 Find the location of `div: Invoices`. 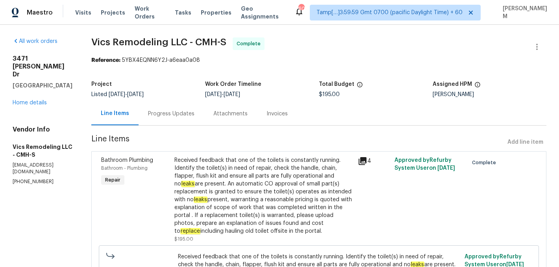

div: Invoices is located at coordinates (277, 114).